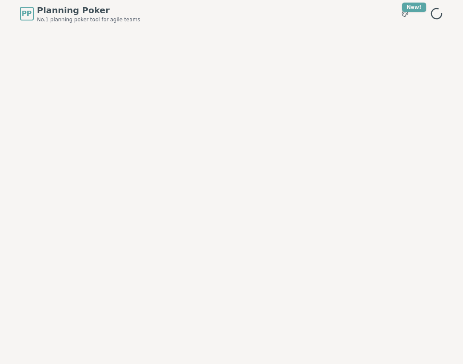  What do you see at coordinates (414, 7) in the screenshot?
I see `div: New!` at bounding box center [414, 7].